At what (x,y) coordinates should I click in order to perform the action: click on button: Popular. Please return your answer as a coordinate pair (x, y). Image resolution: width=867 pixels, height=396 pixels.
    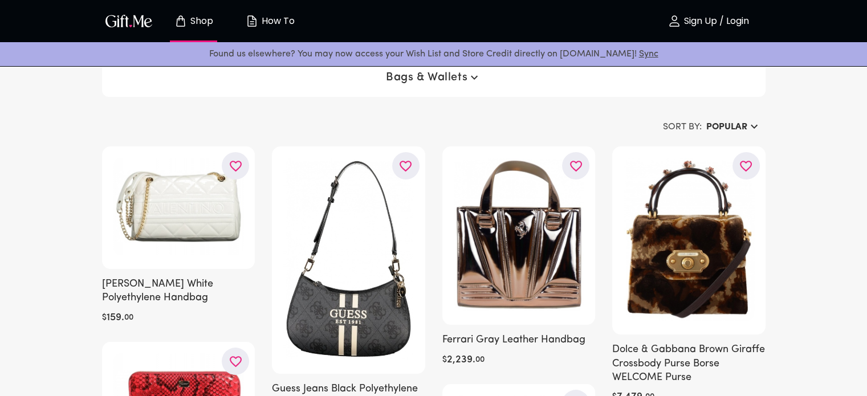
    Looking at the image, I should click on (734, 127).